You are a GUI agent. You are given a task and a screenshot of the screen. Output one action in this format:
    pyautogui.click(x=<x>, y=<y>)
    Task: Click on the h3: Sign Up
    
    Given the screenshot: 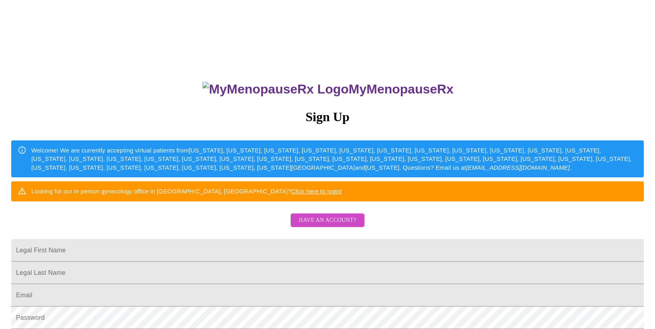 What is the action you would take?
    pyautogui.click(x=327, y=117)
    